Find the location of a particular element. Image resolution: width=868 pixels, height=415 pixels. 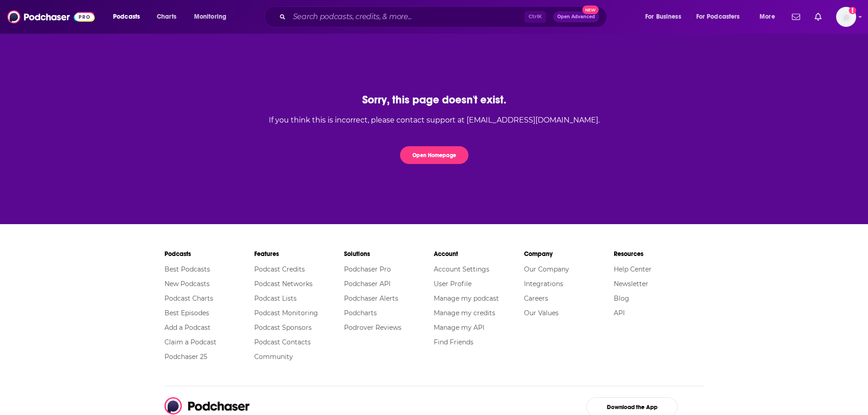

a: Podcast Lists is located at coordinates (275, 299).